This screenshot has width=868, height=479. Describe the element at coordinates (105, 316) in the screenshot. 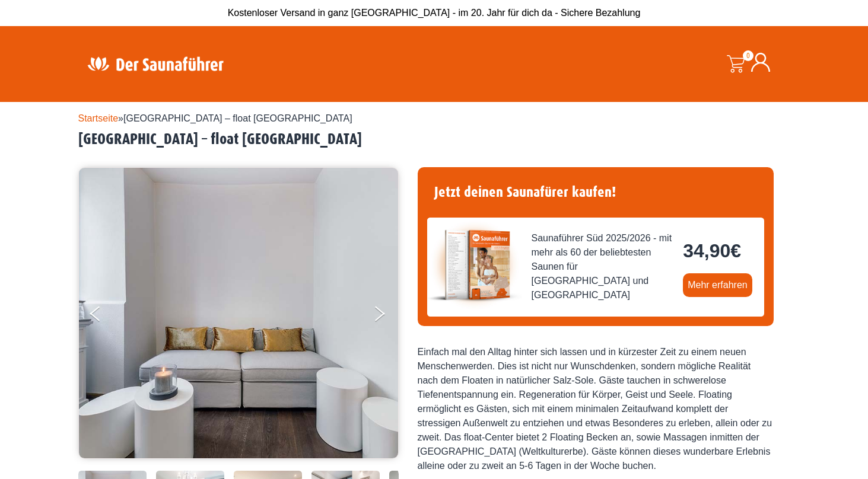

I see `button: Previous` at that location.